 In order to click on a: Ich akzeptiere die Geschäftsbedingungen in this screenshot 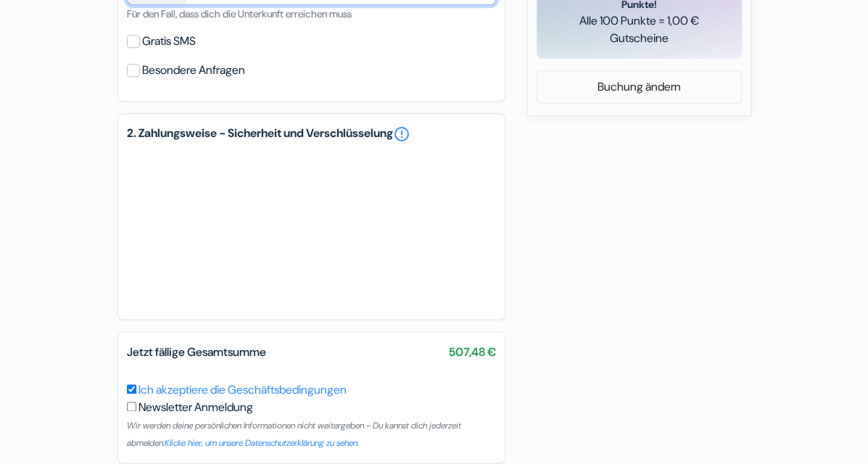, I will do `click(243, 389)`.